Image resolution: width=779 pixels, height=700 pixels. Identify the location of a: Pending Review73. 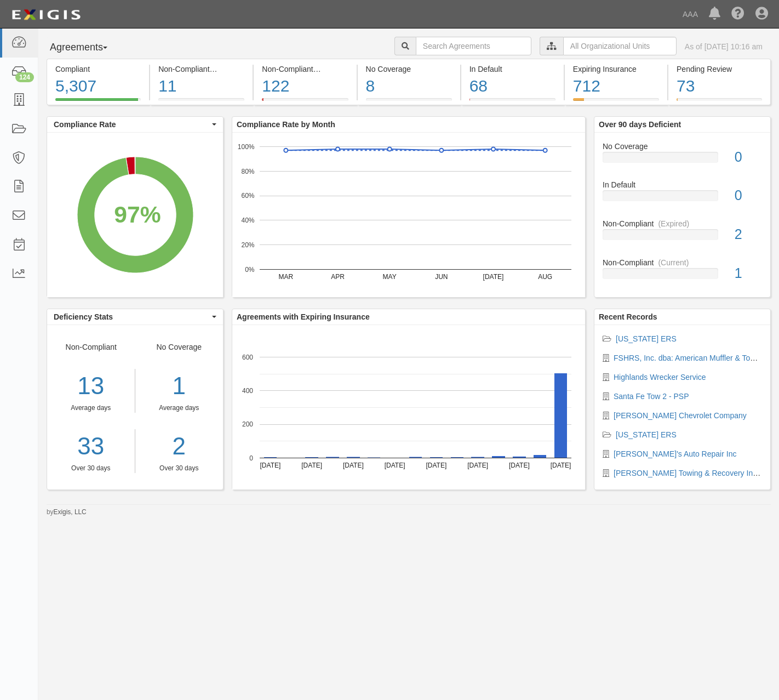
(720, 103).